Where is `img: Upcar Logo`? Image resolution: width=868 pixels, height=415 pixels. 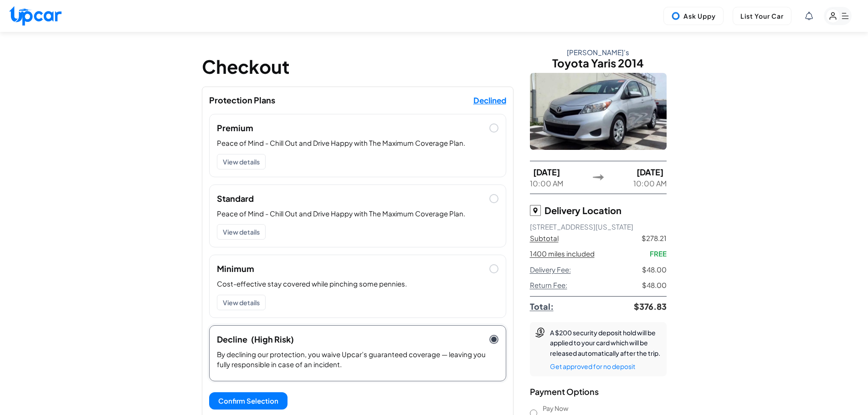 img: Upcar Logo is located at coordinates (35, 16).